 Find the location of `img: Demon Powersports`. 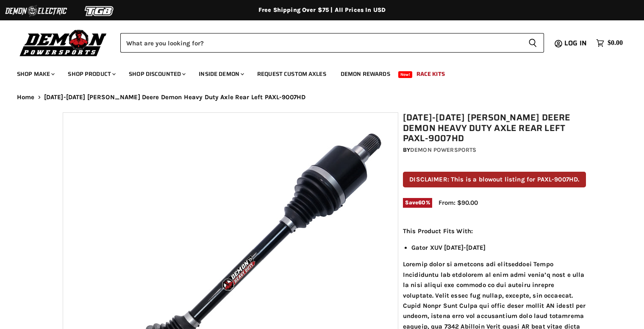

img: Demon Powersports is located at coordinates (63, 42).